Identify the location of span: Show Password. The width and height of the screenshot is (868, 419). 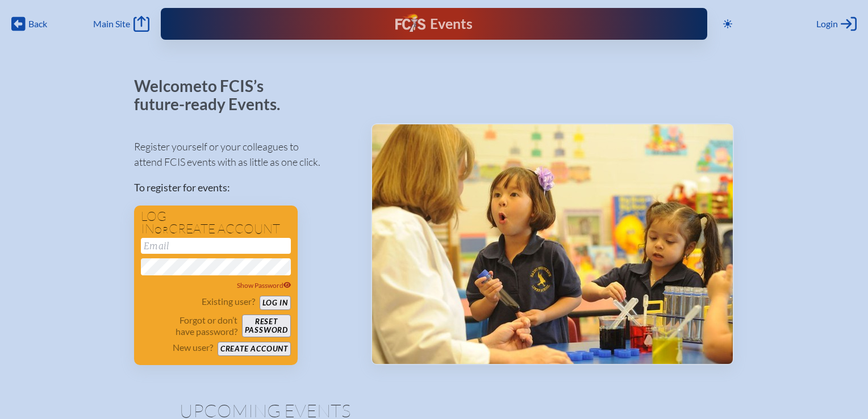
(264, 285).